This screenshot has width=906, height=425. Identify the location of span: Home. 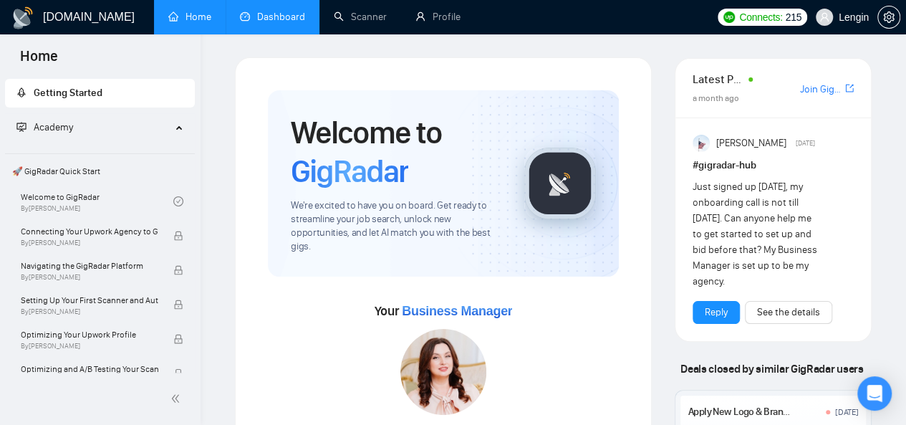
(39, 61).